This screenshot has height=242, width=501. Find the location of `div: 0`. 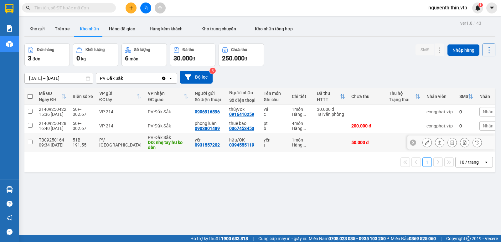

div: 0 is located at coordinates (466, 112).